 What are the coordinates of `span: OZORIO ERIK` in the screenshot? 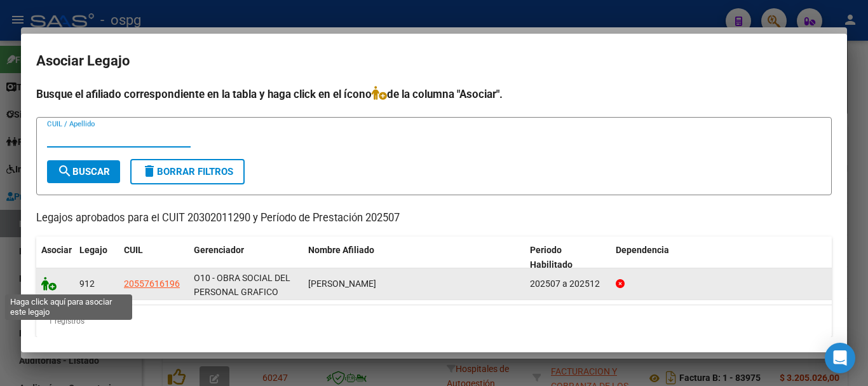 It's located at (342, 283).